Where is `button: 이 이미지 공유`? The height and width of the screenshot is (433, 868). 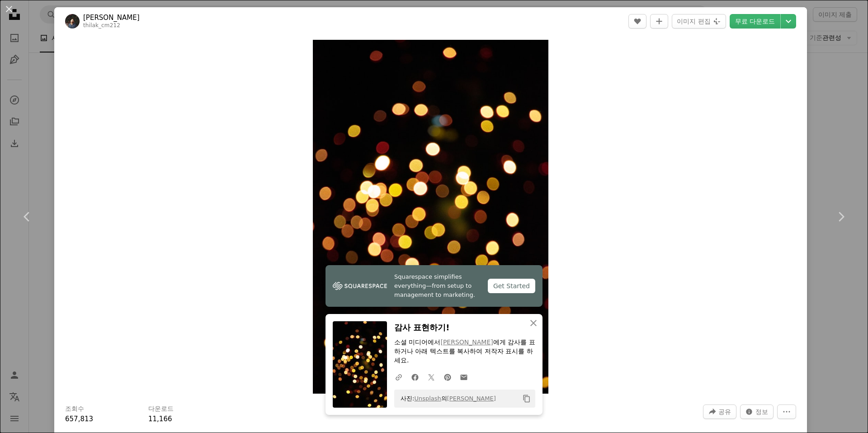
button: 이 이미지 공유 is located at coordinates (720, 412).